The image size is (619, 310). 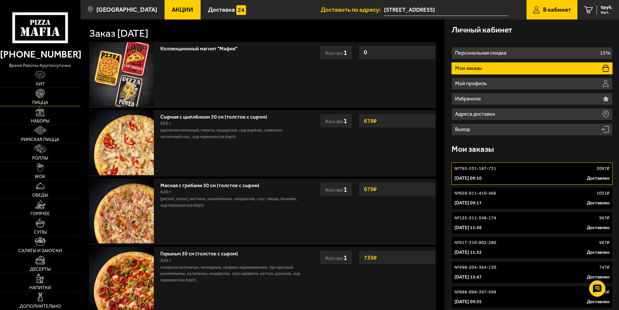 I want to click on p: № 658-911-410-466, so click(x=475, y=193).